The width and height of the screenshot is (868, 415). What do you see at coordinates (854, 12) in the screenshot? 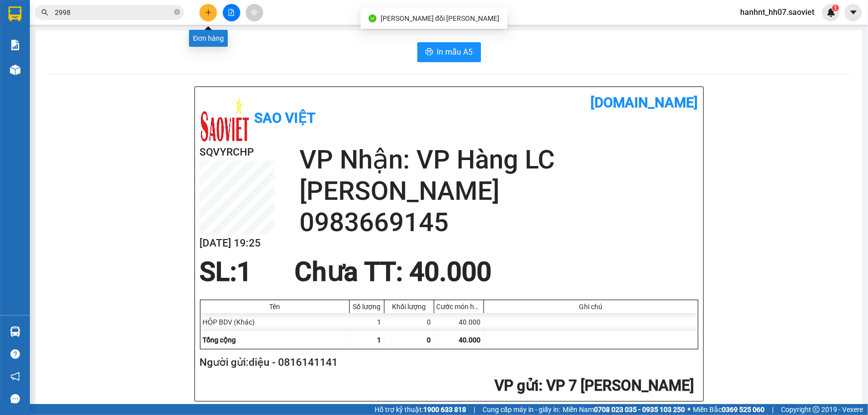
I see `span: caret-down` at bounding box center [854, 12].